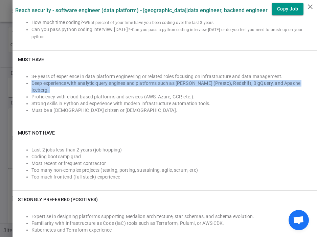  I want to click on i: close, so click(310, 7).